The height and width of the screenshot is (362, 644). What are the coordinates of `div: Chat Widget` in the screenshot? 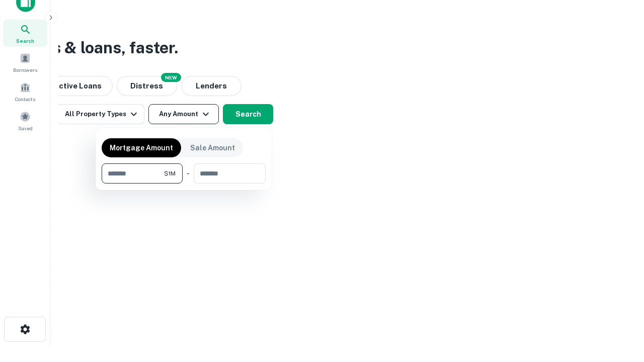 It's located at (619, 306).